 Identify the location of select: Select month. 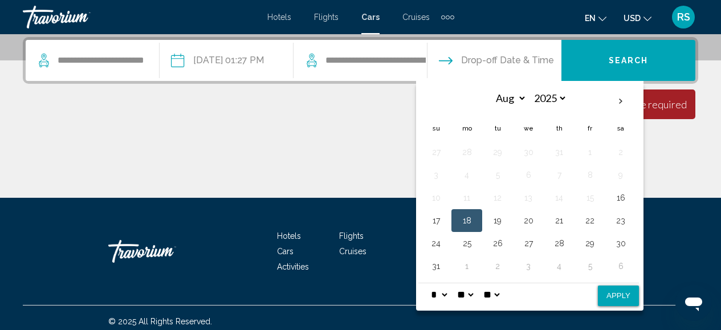
(508, 98).